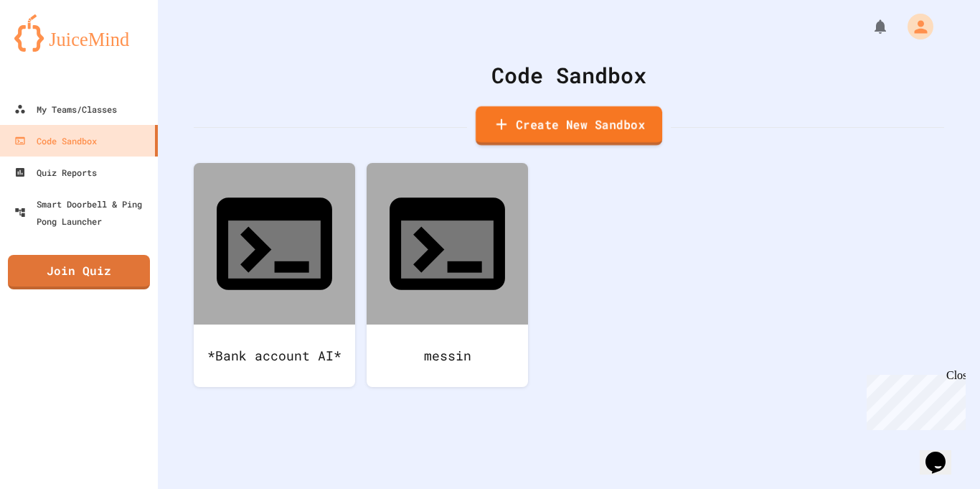 The width and height of the screenshot is (980, 489). Describe the element at coordinates (915, 26) in the screenshot. I see `div: My Account` at that location.